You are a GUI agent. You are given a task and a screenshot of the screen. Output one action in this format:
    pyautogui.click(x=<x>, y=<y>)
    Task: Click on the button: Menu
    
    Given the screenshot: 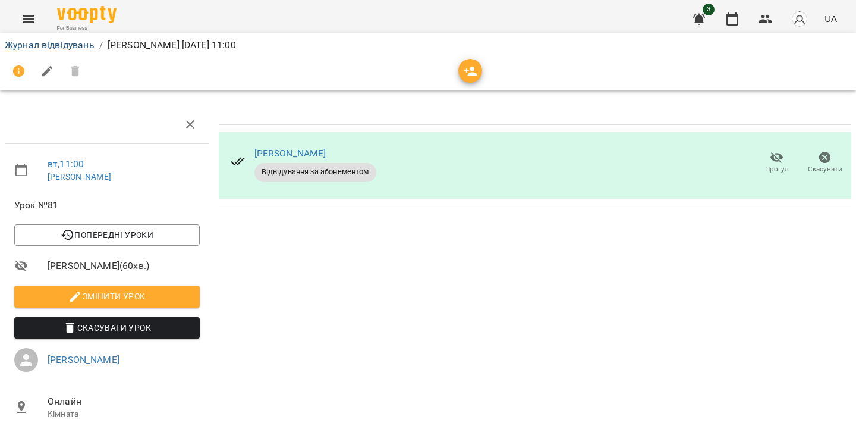 What is the action you would take?
    pyautogui.click(x=29, y=19)
    